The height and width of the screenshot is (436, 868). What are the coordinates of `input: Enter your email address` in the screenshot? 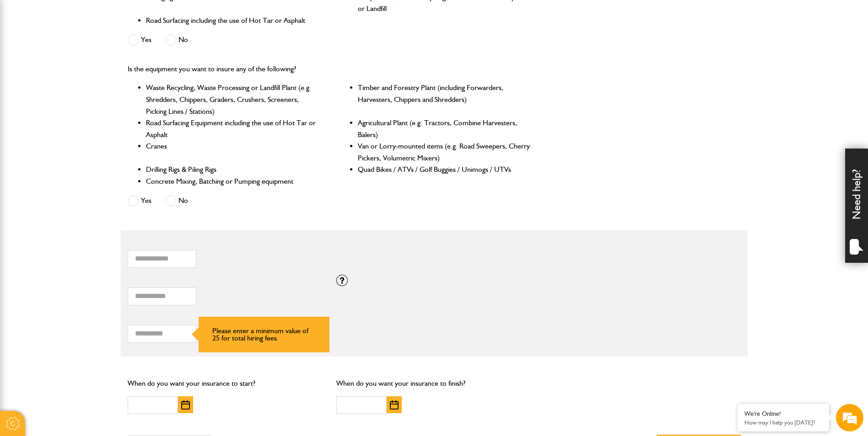 It's located at (89, 122).